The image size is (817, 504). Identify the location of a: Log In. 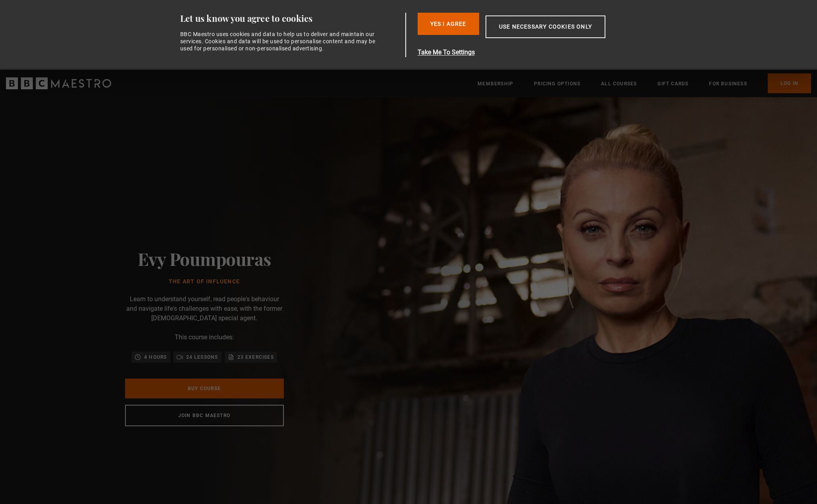
(789, 83).